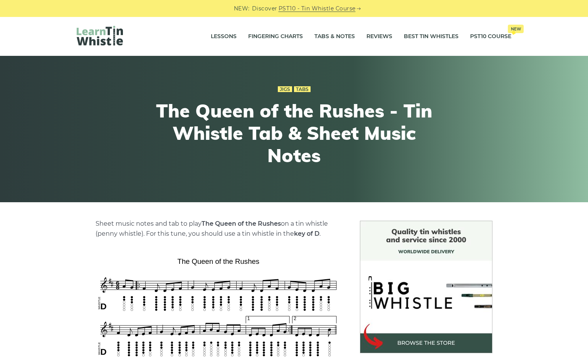  What do you see at coordinates (307, 233) in the screenshot?
I see `strong: key of D` at bounding box center [307, 233].